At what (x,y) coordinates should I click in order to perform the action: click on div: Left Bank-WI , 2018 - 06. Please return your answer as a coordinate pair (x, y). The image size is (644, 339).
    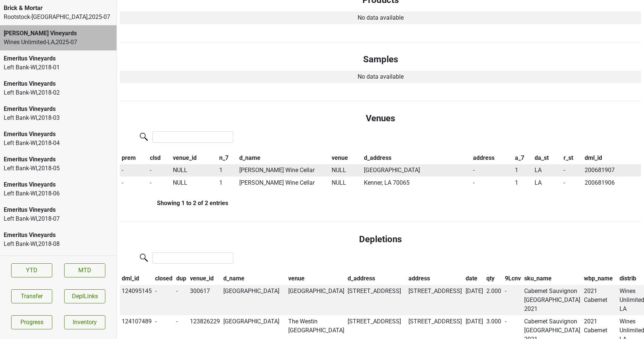
    Looking at the image, I should click on (58, 194).